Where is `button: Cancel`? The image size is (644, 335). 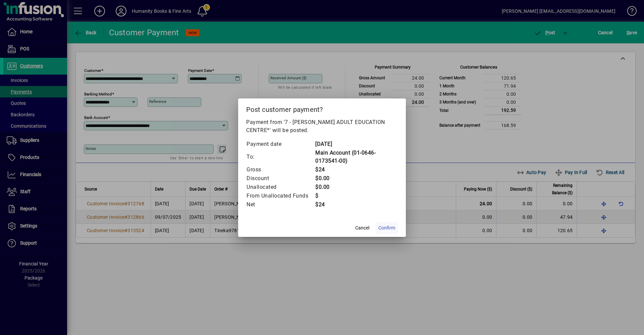 button: Cancel is located at coordinates (362, 228).